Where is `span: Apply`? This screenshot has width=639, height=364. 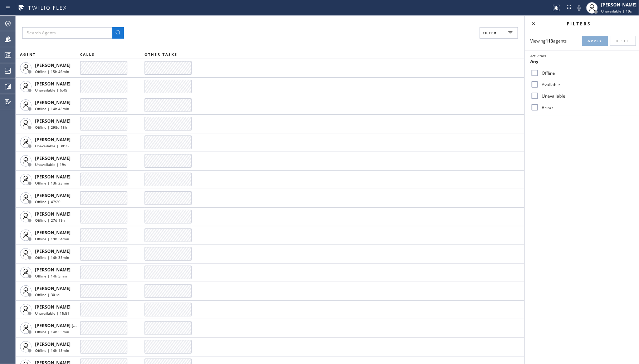
span: Apply is located at coordinates (595, 41).